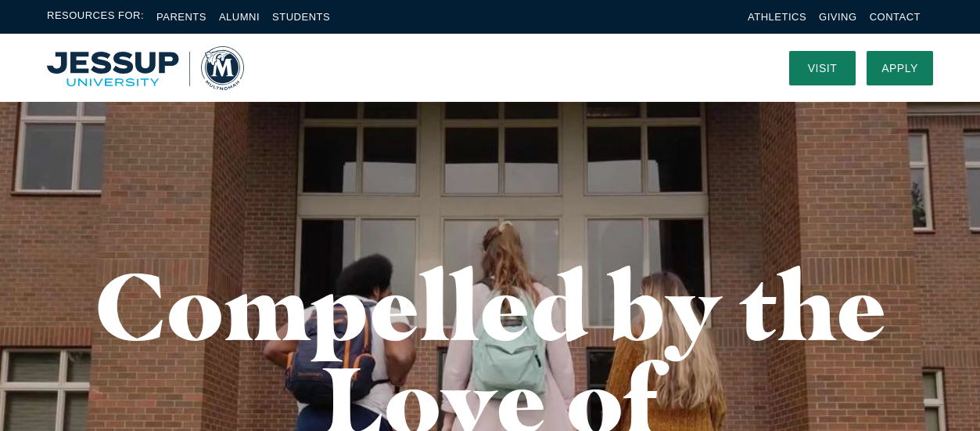 This screenshot has width=980, height=431. I want to click on a: Parents, so click(181, 16).